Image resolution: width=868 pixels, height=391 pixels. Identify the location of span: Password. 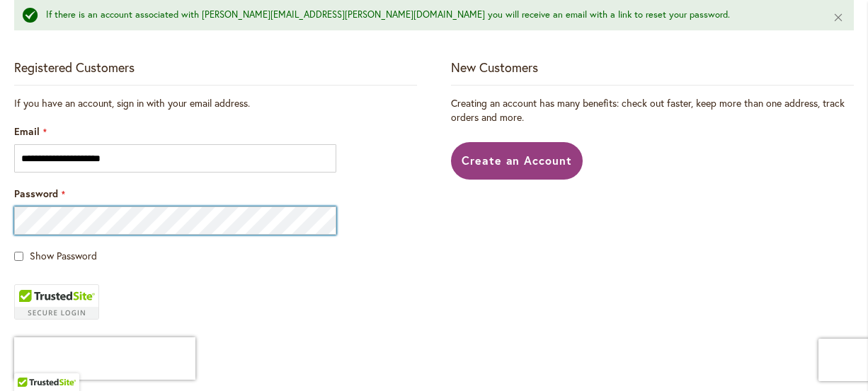
(36, 193).